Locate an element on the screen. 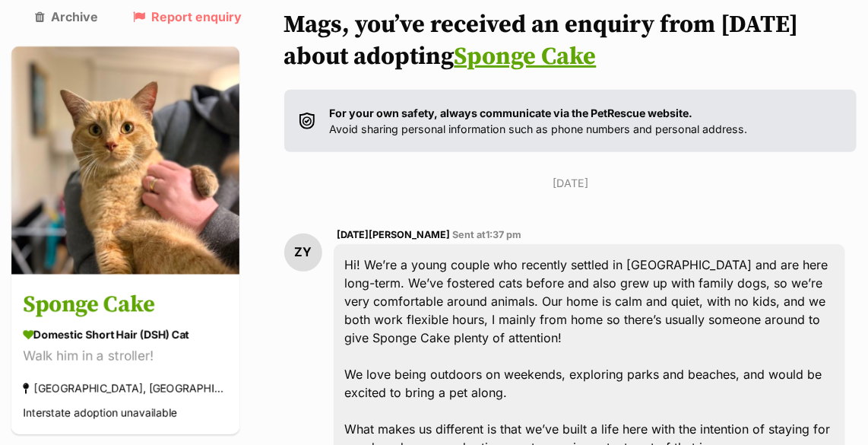  a: Archive is located at coordinates (66, 17).